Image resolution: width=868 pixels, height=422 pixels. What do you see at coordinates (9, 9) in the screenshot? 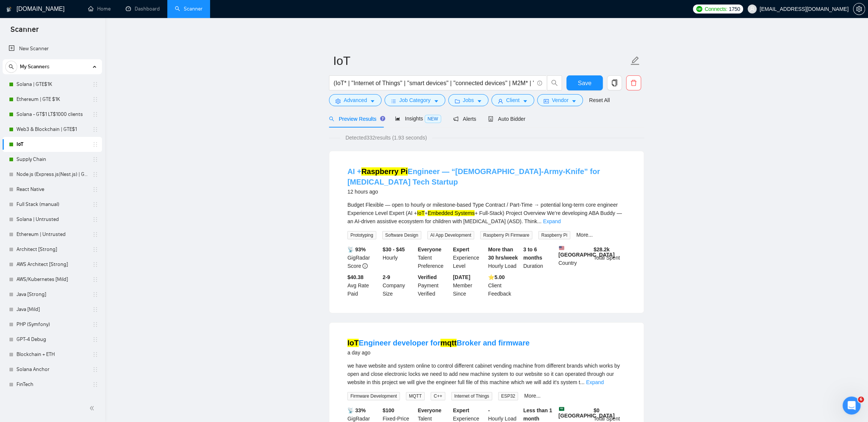
I see `img: logo` at bounding box center [9, 9].